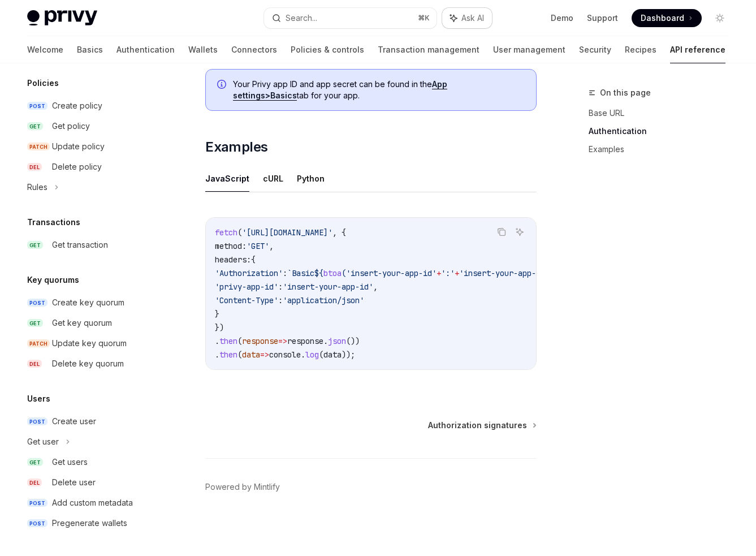  What do you see at coordinates (323, 300) in the screenshot?
I see `span: 'application/json'` at bounding box center [323, 300].